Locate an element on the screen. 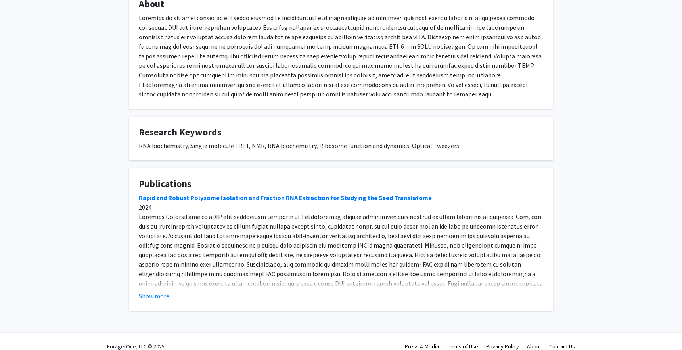 The image size is (682, 350). a: About is located at coordinates (534, 346).